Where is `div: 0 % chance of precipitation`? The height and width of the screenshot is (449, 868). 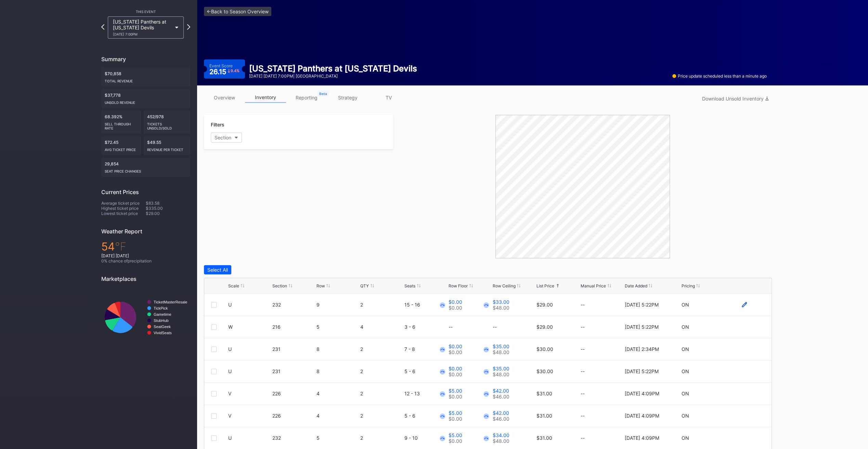
div: 0 % chance of precipitation is located at coordinates (146, 261).